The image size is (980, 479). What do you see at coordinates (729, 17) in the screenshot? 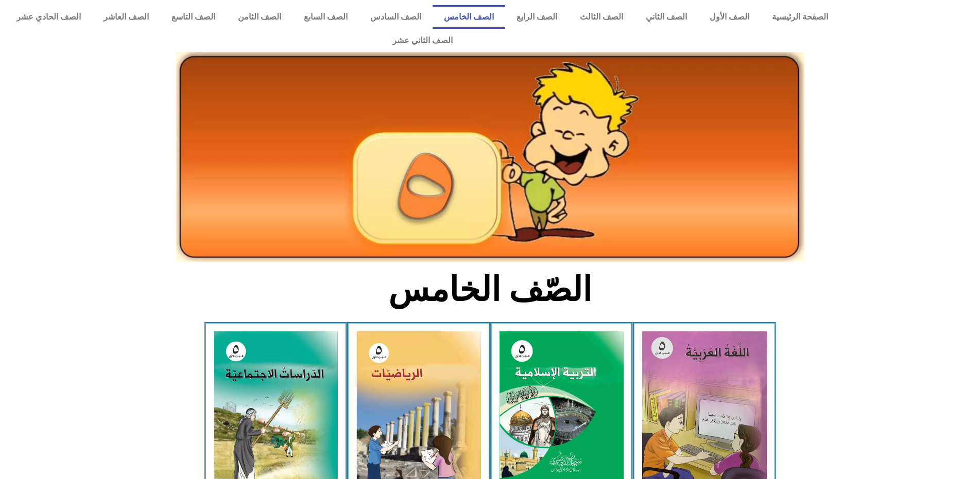
I see `a: الصف الأول` at bounding box center [729, 17].